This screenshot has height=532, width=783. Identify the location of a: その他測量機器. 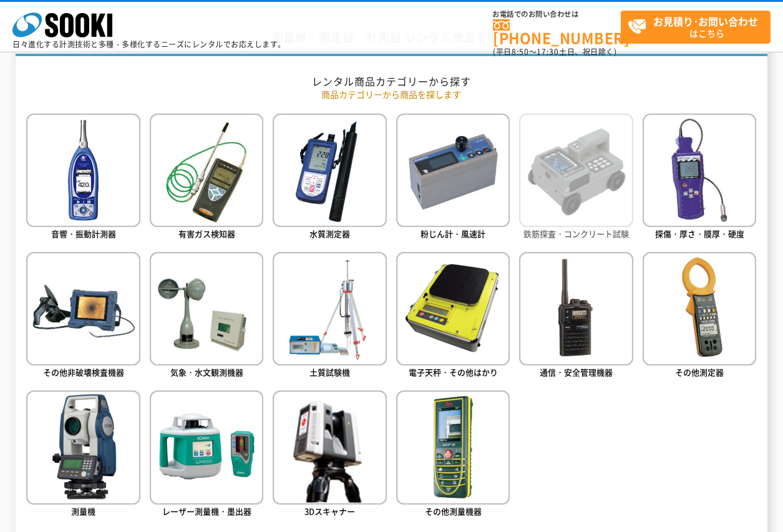
(453, 454).